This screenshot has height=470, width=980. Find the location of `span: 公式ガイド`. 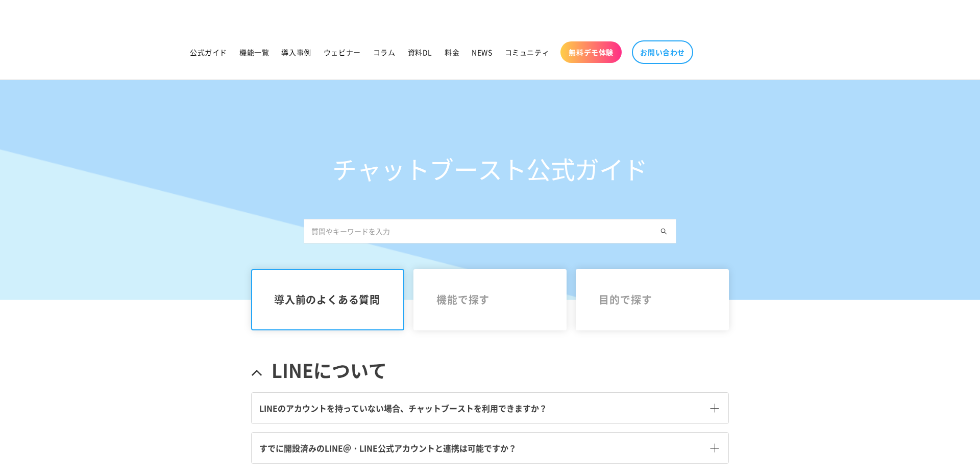

span: 公式ガイド is located at coordinates (208, 52).